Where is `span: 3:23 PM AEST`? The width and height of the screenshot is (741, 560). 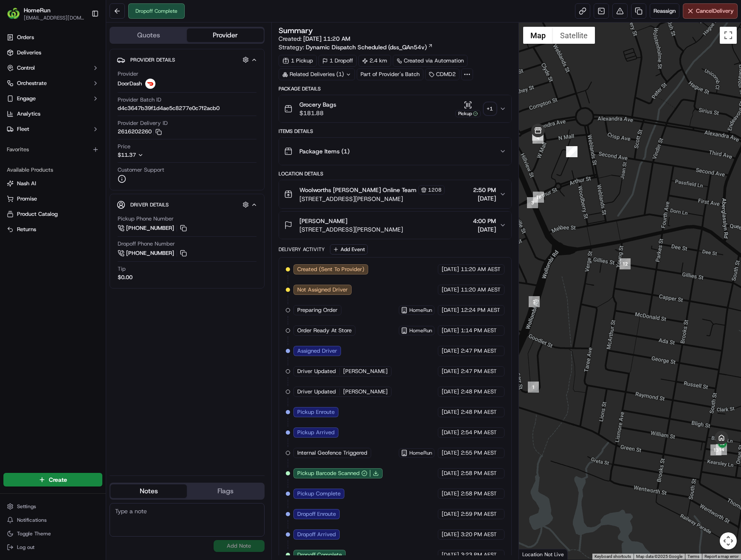 span: 3:23 PM AEST is located at coordinates (479, 555).